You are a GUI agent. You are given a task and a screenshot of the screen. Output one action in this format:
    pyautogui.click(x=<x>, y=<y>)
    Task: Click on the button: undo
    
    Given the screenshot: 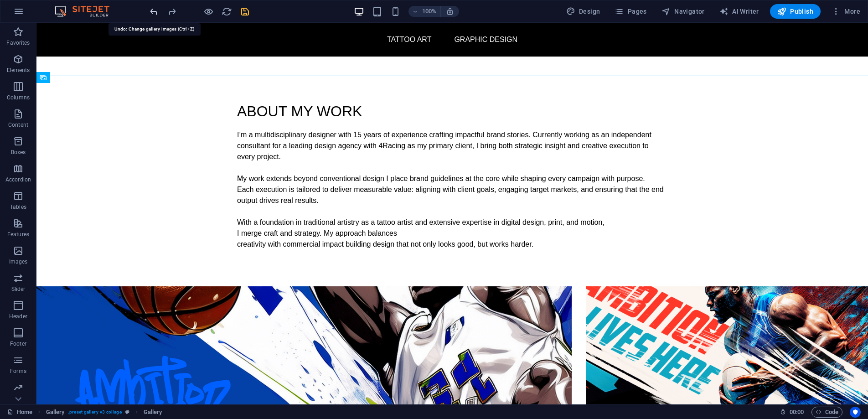 What is the action you would take?
    pyautogui.click(x=154, y=11)
    